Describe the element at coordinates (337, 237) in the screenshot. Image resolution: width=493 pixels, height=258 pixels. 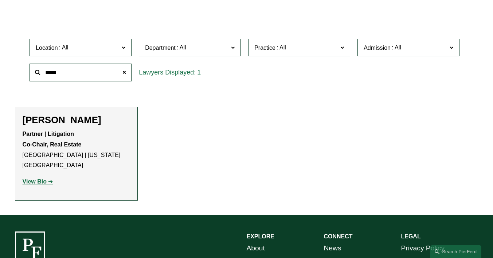
I see `strong: CONNECT` at that location.